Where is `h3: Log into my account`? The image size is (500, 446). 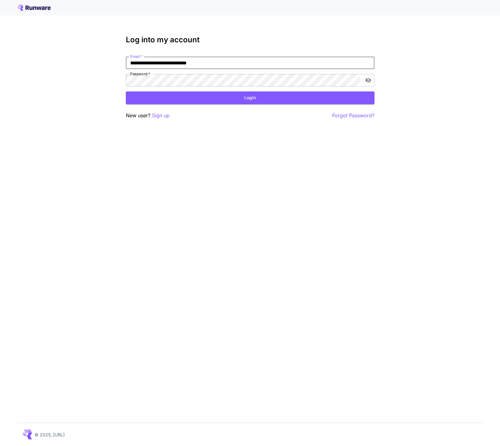 h3: Log into my account is located at coordinates (250, 40).